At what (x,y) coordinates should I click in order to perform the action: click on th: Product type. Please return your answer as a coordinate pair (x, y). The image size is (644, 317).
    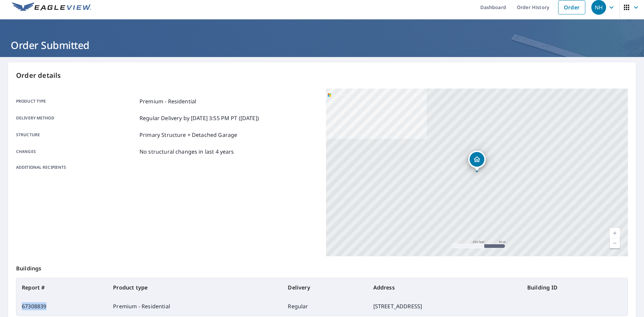
    Looking at the image, I should click on (195, 287).